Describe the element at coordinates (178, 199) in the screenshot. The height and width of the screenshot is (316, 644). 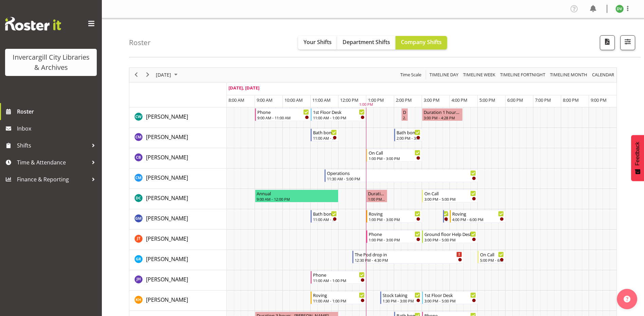
I see `td: Donald Cunningham resource` at that location.